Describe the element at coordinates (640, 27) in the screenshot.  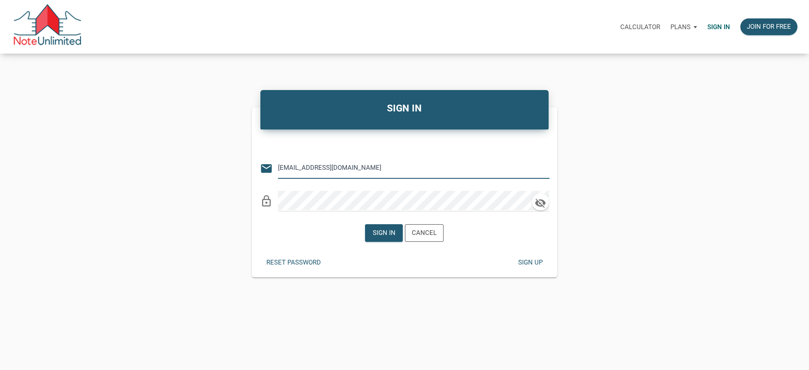
I see `p: Calculator` at that location.